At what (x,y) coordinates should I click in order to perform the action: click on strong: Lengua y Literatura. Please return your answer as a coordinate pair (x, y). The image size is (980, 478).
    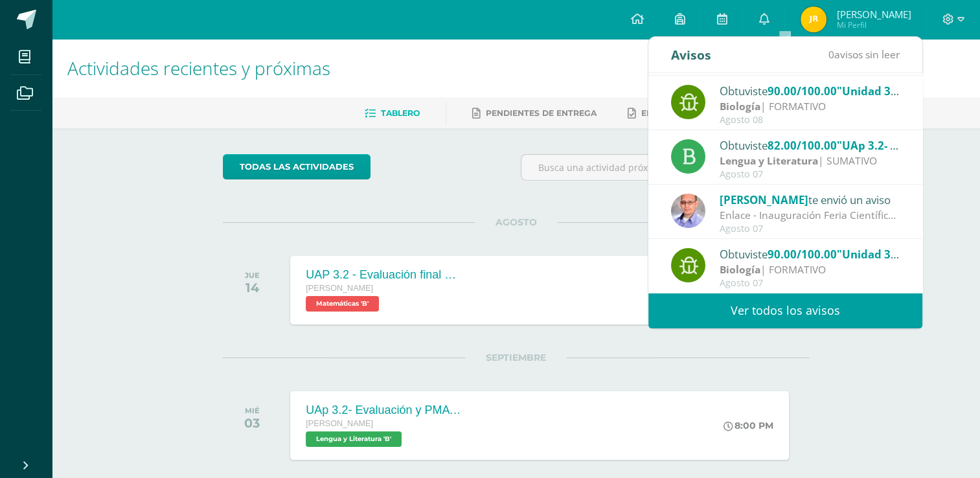
    Looking at the image, I should click on (769, 160).